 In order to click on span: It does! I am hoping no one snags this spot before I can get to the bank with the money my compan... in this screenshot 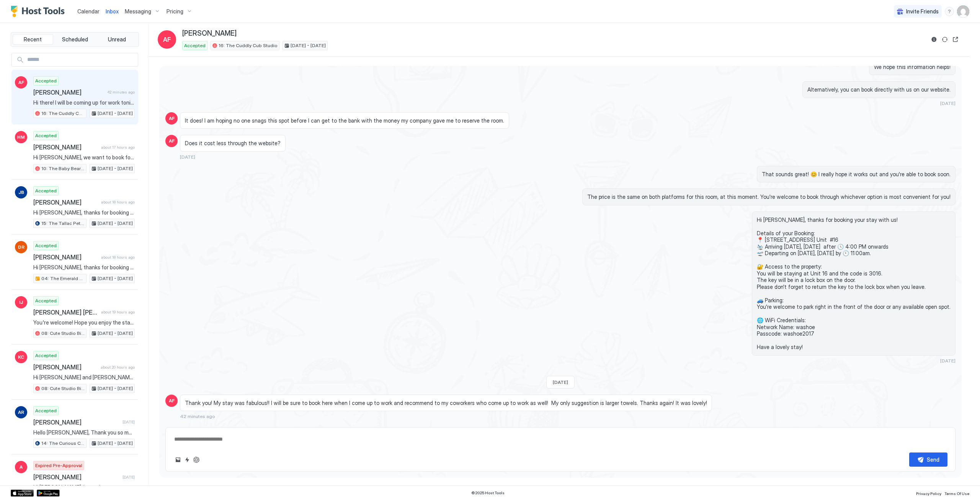, I will do `click(344, 121)`.